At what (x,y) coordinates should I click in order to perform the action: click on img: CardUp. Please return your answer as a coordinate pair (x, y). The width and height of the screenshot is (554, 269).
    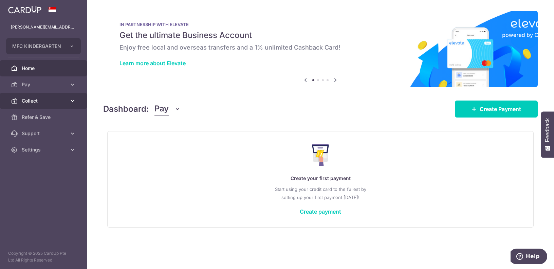
    Looking at the image, I should click on (25, 10).